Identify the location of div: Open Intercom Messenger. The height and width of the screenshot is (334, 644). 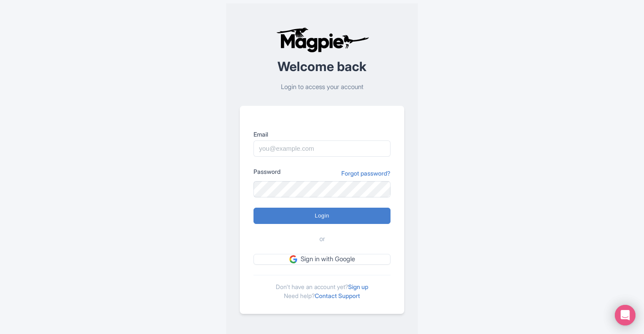
(625, 315).